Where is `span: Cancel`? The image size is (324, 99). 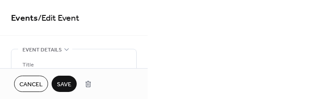 span: Cancel is located at coordinates (31, 85).